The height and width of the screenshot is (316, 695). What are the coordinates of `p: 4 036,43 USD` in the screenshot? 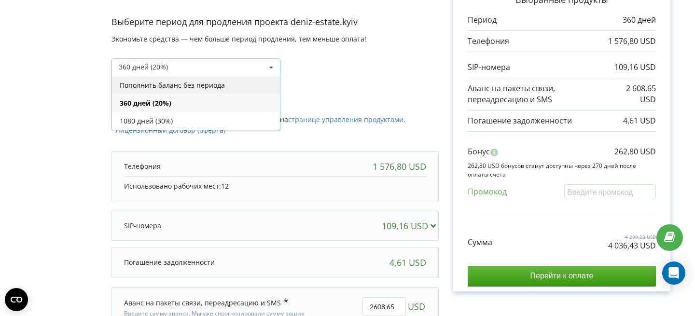 It's located at (632, 246).